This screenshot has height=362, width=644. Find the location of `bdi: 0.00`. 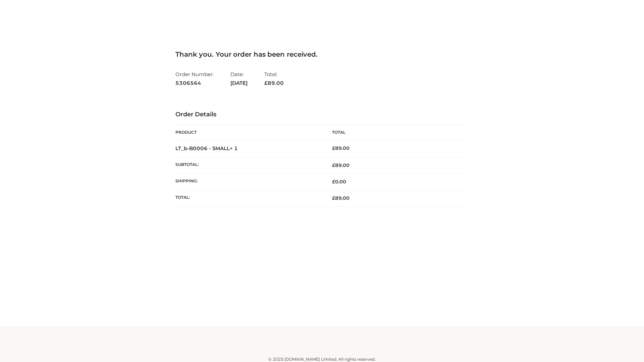

bdi: 0.00 is located at coordinates (339, 182).